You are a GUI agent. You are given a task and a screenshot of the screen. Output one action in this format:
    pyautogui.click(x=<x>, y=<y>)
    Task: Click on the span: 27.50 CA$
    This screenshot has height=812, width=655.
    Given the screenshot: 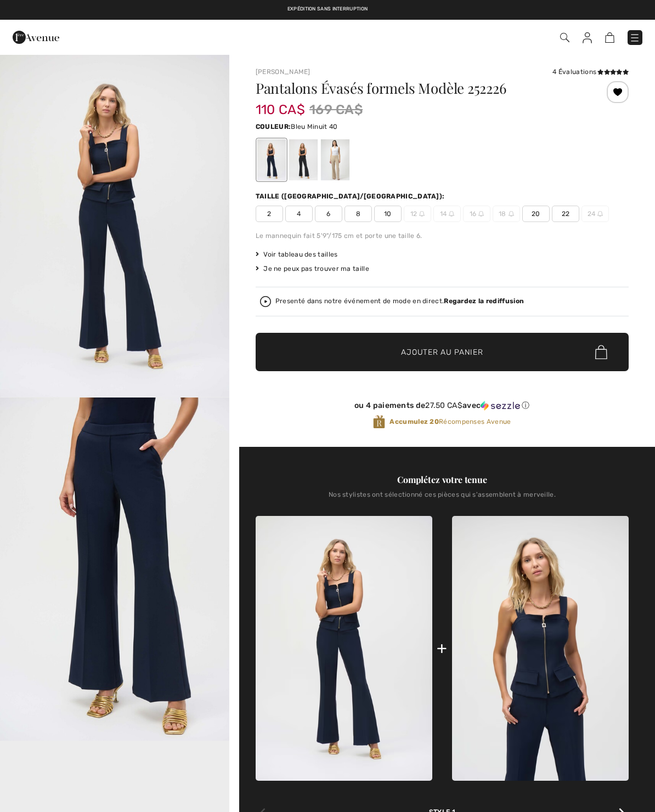 What is the action you would take?
    pyautogui.click(x=444, y=406)
    